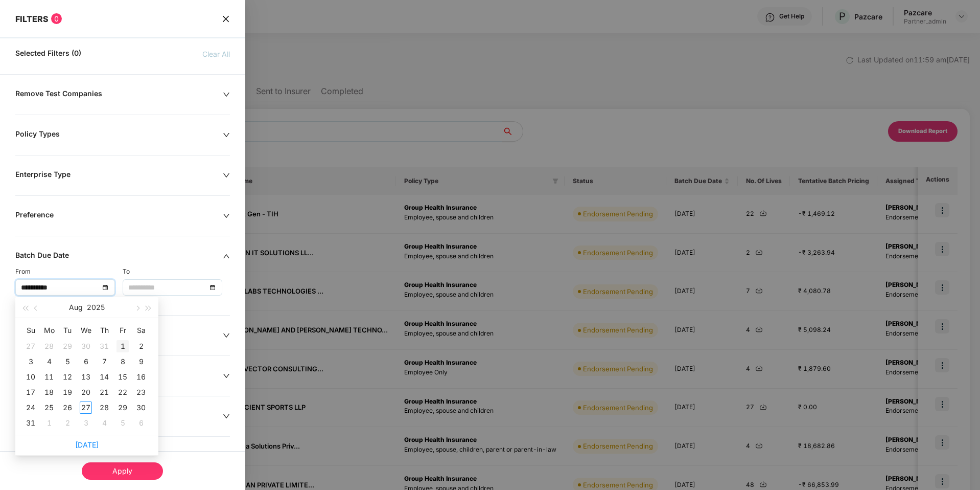 This screenshot has height=490, width=980. What do you see at coordinates (31, 423) in the screenshot?
I see `td: 2025-08-31` at bounding box center [31, 423].